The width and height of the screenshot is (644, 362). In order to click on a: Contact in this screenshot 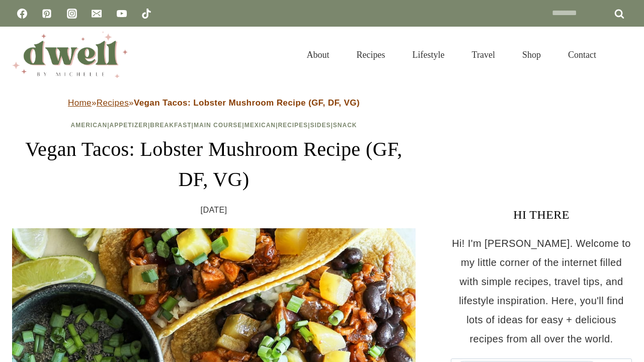, I will do `click(582, 55)`.